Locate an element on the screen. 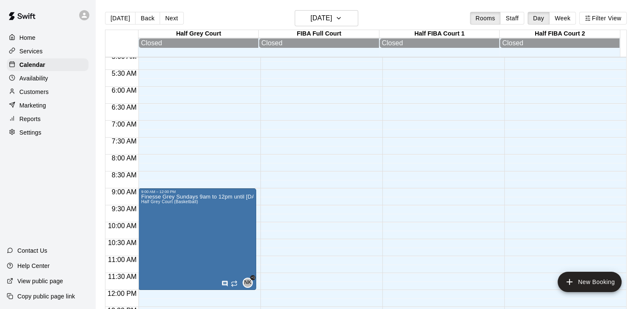 Image resolution: width=644 pixels, height=309 pixels. a: Reports is located at coordinates (48, 119).